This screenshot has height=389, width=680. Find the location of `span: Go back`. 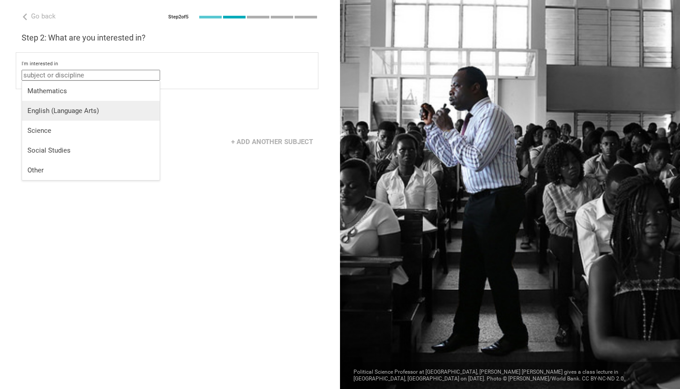

span: Go back is located at coordinates (43, 16).